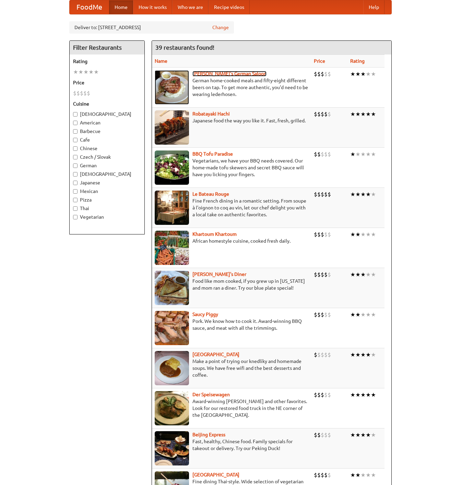 This screenshot has height=485, width=461. I want to click on a: Saucy Piggy, so click(205, 314).